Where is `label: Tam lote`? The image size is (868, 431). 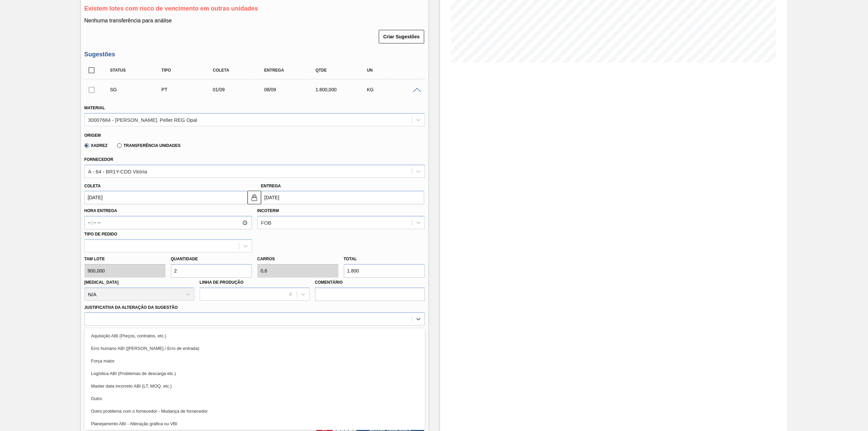 label: Tam lote is located at coordinates (124, 259).